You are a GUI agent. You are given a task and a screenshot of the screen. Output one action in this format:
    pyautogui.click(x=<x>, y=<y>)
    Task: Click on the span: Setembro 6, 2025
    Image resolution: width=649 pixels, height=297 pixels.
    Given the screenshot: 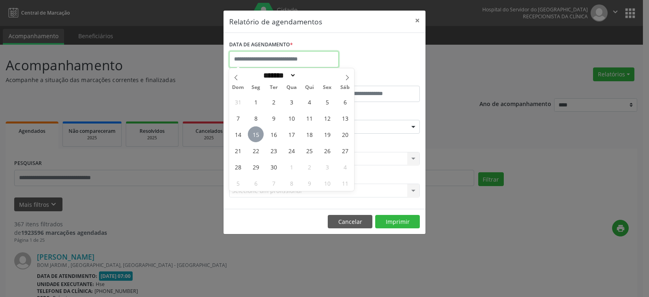 What is the action you would take?
    pyautogui.click(x=345, y=101)
    